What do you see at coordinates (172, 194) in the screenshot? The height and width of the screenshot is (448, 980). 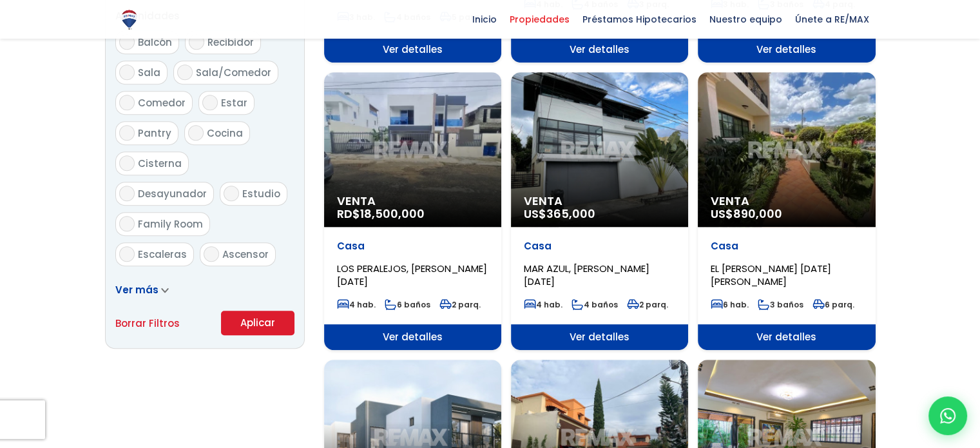 I see `span: Desayunador` at bounding box center [172, 194].